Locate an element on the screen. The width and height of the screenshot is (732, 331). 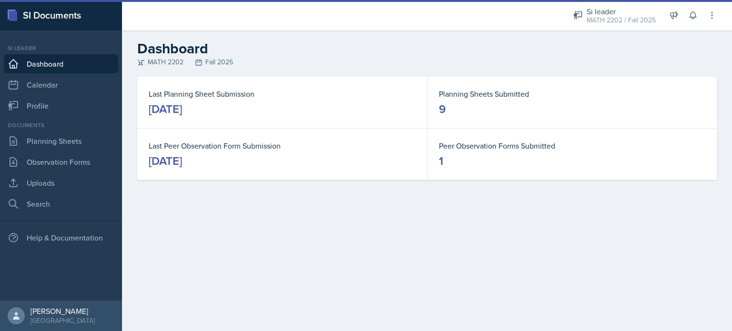
a: Calendar is located at coordinates (61, 85).